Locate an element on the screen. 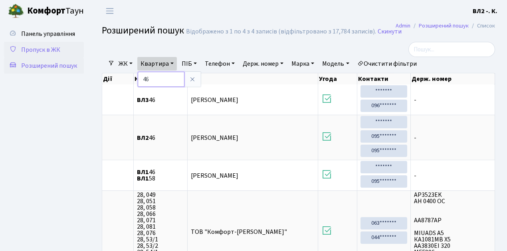 The width and height of the screenshot is (507, 251). a: Скинути is located at coordinates (390, 32).